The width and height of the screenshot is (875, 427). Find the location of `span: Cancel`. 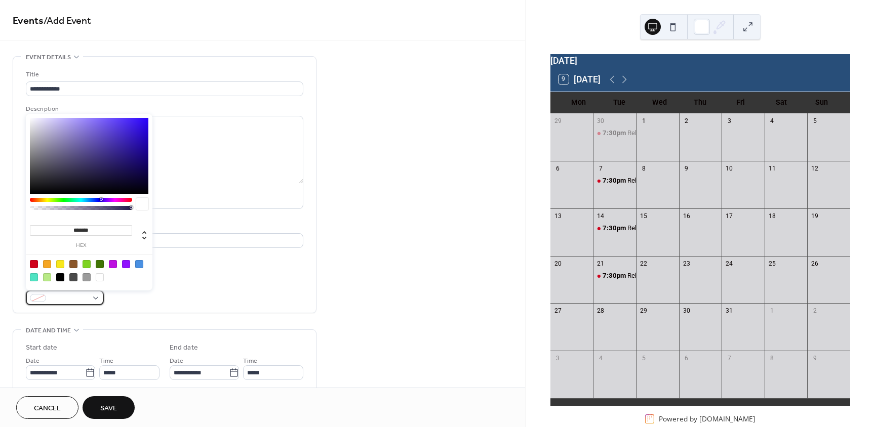

span: Cancel is located at coordinates (47, 409).